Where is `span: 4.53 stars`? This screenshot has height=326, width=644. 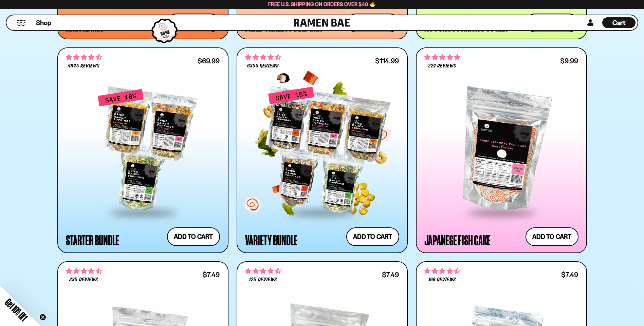 span: 4.53 stars is located at coordinates (84, 272).